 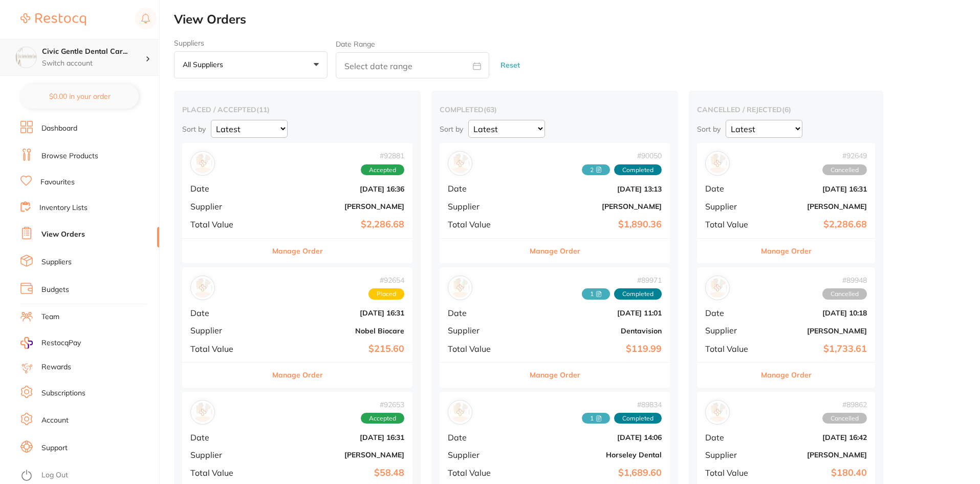 What do you see at coordinates (382, 156) in the screenshot?
I see `span: # 92881` at bounding box center [382, 156].